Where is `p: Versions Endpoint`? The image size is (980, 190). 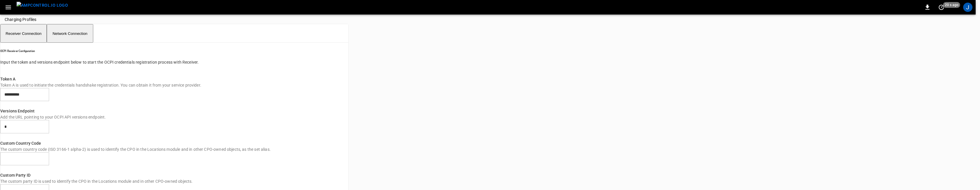 p: Versions Endpoint is located at coordinates (174, 111).